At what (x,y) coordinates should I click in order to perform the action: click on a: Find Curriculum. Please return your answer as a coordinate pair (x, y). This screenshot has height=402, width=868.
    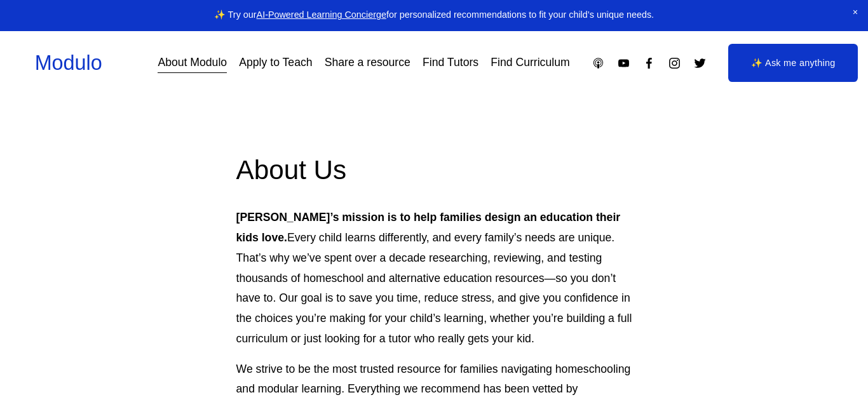
    Looking at the image, I should click on (530, 63).